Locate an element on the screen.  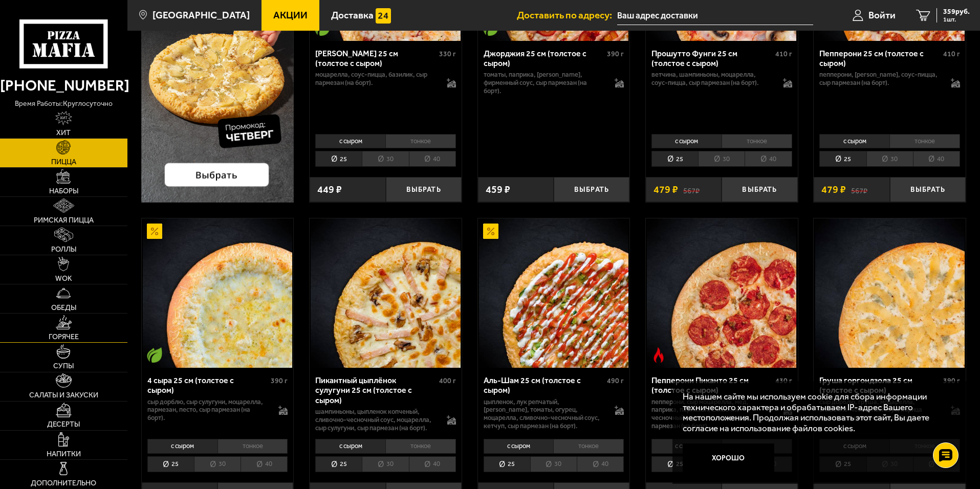
div: Пикантный цыплёнок сулугуни 25 см (толстое с сыром) is located at coordinates (376, 389).